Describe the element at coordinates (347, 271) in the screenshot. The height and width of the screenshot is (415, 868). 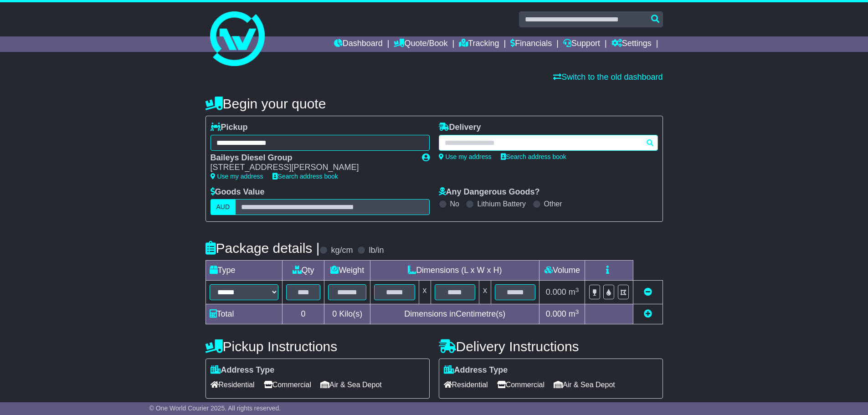
I see `td: Weight` at that location.